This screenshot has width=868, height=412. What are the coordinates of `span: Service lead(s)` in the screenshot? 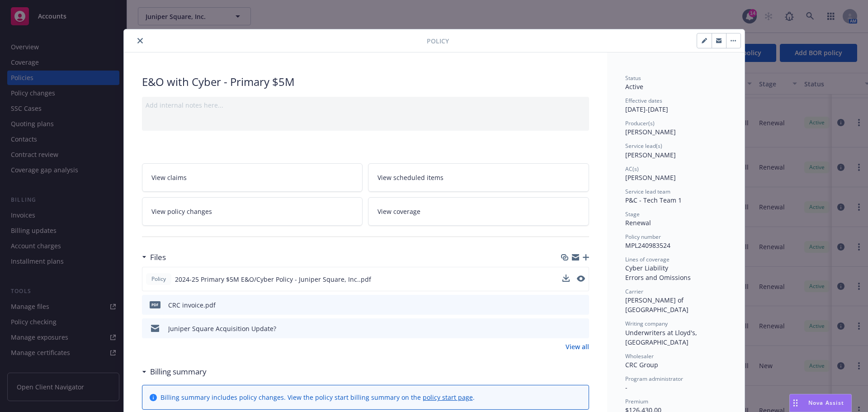 It's located at (644, 145).